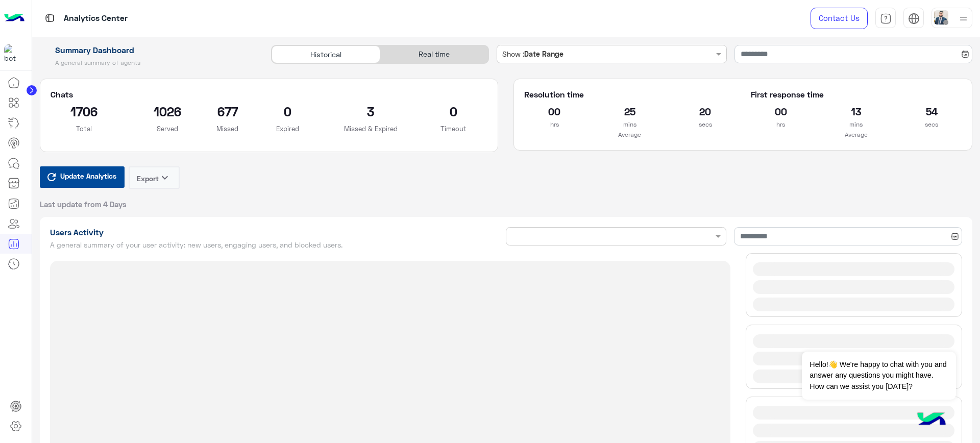 This screenshot has height=443, width=980. I want to click on h5: Resolution time, so click(630, 94).